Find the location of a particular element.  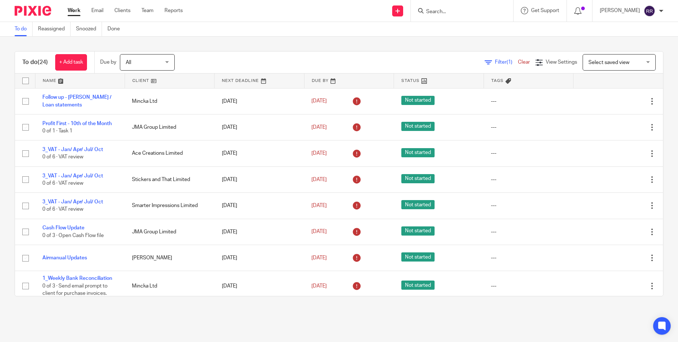

span: View Settings is located at coordinates (561, 62).